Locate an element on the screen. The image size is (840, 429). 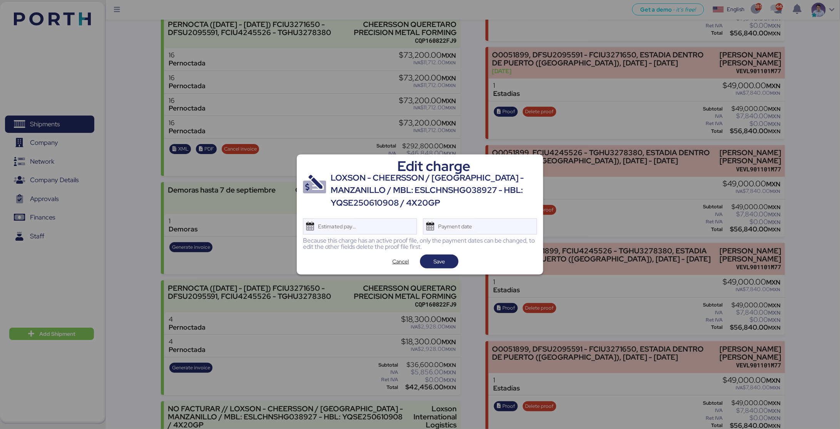
div: Because this charge has an active proof file, only the payment dates can be changed, to edit the ... is located at coordinates (420, 244).